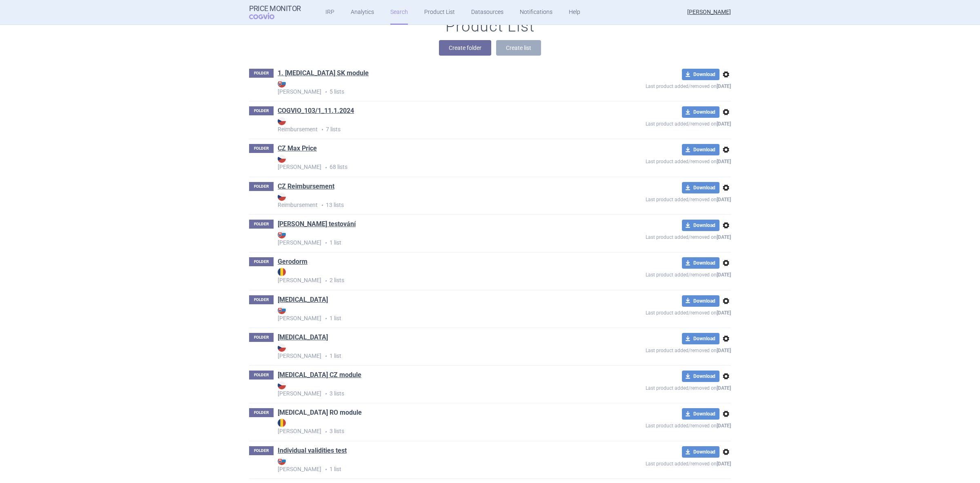  Describe the element at coordinates (316, 112) in the screenshot. I see `h1: COGVIO_103/1_11.1.2024` at that location.